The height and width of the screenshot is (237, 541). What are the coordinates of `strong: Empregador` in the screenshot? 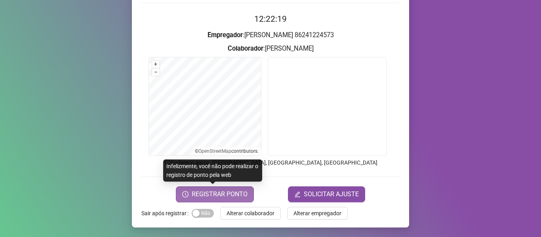 It's located at (225, 35).